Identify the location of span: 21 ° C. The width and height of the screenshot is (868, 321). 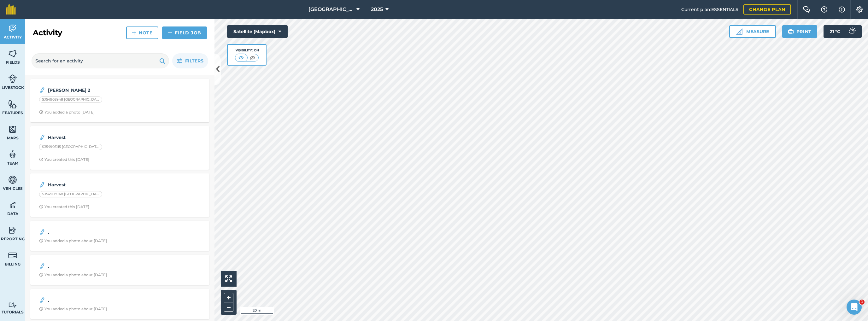
(835, 31).